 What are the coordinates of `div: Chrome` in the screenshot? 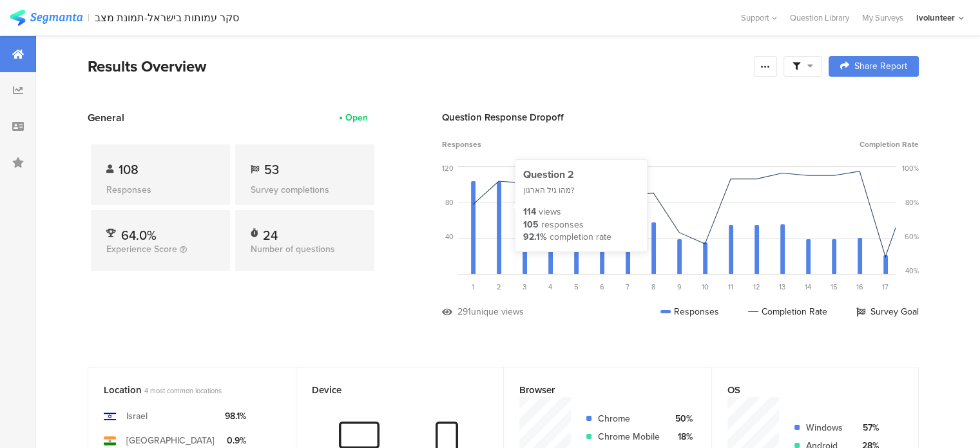 It's located at (629, 418).